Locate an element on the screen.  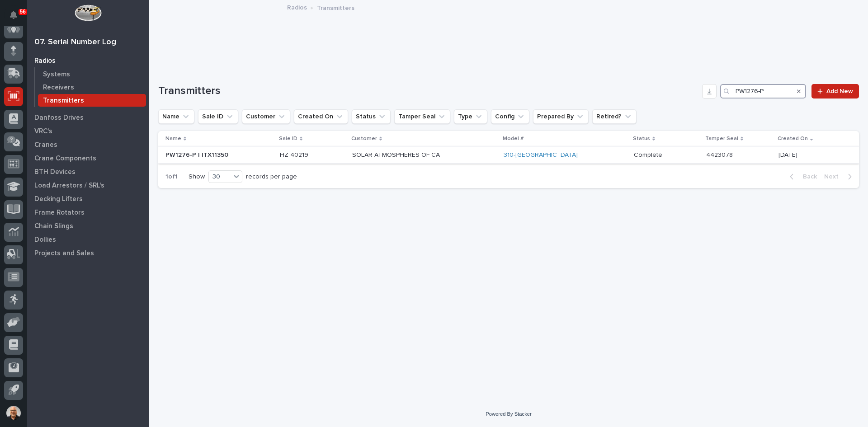
div: 07. Serial Number Log is located at coordinates (75, 43).